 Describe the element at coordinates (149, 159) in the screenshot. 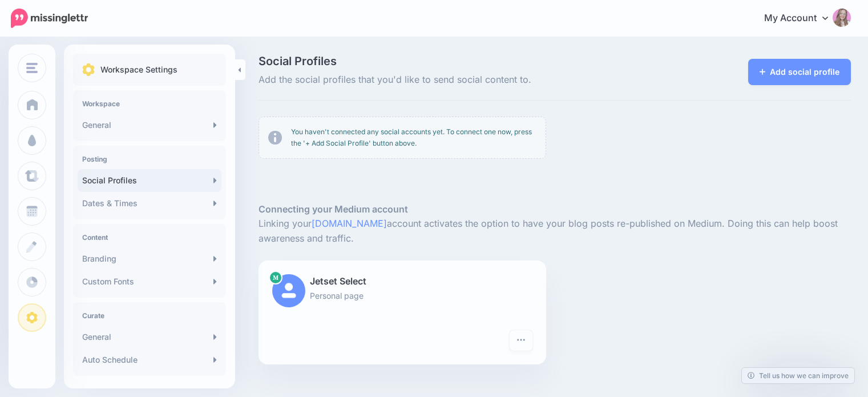

I see `h4: Posting` at that location.